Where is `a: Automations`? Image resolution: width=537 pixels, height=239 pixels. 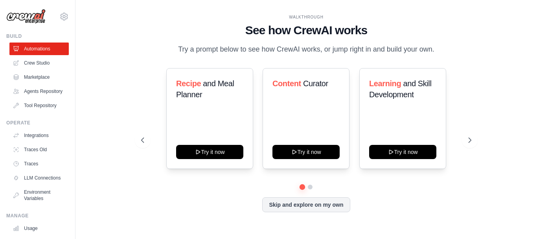
a: Automations is located at coordinates (39, 49).